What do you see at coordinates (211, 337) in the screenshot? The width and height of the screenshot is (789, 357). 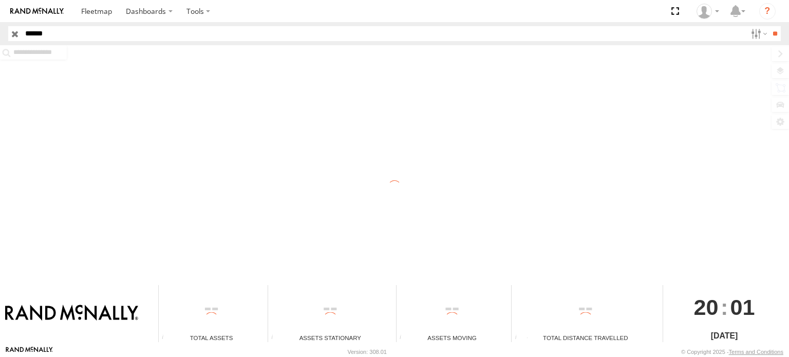 I see `div: Total Assets` at bounding box center [211, 337].